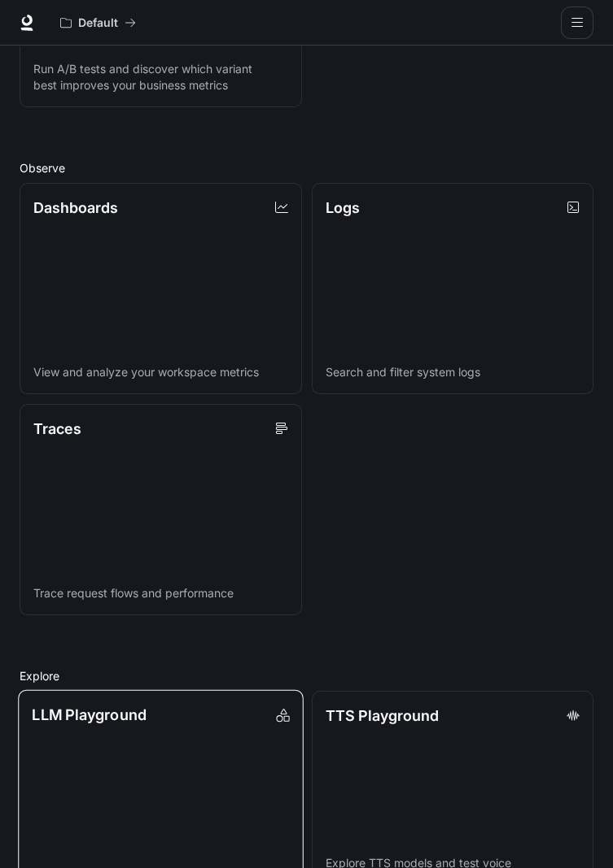 The image size is (613, 868). Describe the element at coordinates (98, 23) in the screenshot. I see `button: All workspaces` at that location.